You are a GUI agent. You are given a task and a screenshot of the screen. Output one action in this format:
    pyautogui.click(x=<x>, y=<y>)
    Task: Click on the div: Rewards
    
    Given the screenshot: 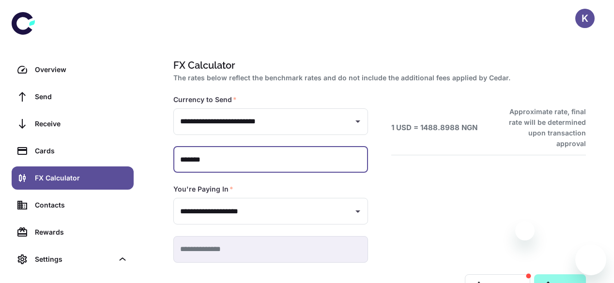 What is the action you would take?
    pyautogui.click(x=81, y=233)
    